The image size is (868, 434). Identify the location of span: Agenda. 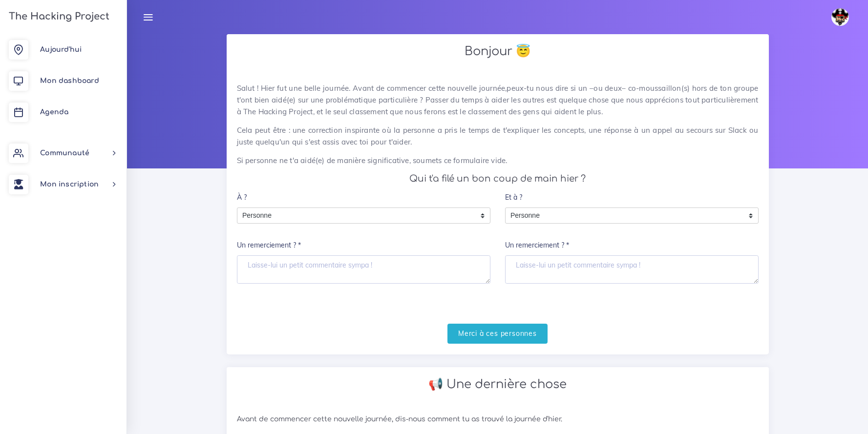
(54, 112).